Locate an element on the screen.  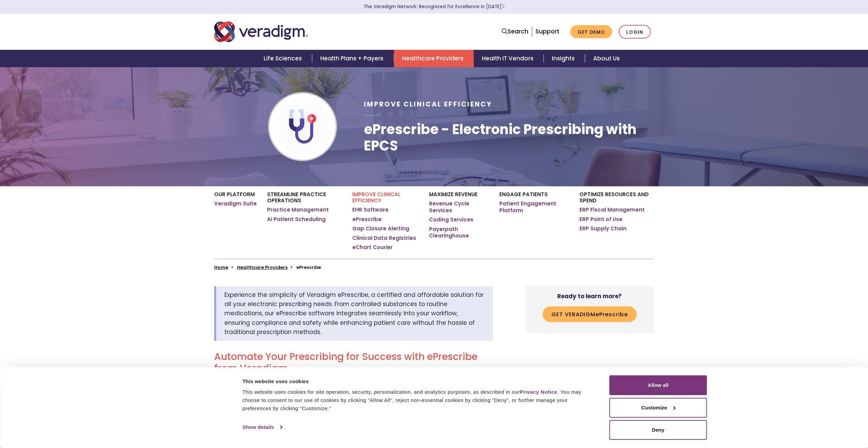
a: Health Plans + Payers is located at coordinates (353, 58).